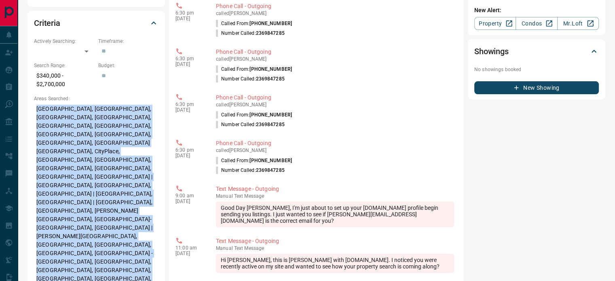 Image resolution: width=615 pixels, height=281 pixels. Describe the element at coordinates (96, 23) in the screenshot. I see `div: Criteria` at that location.